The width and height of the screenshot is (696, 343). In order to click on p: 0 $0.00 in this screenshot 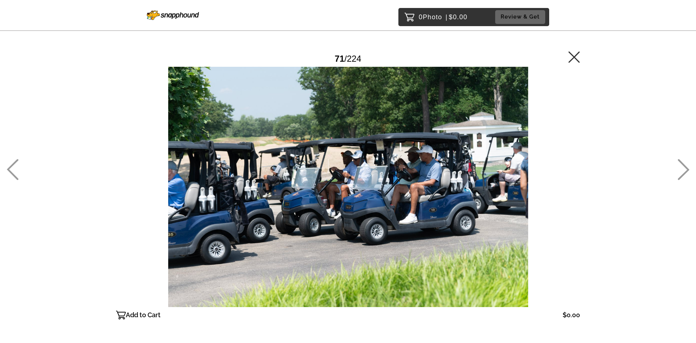, I will do `click(443, 17)`.